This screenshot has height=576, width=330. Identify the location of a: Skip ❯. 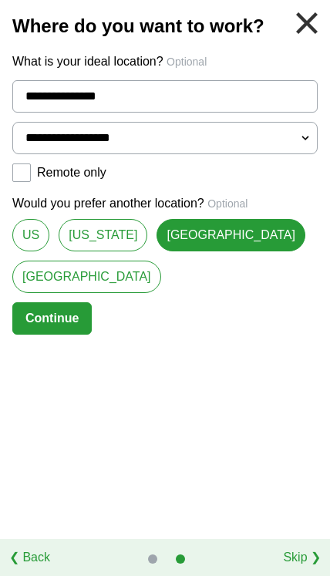
(301, 557).